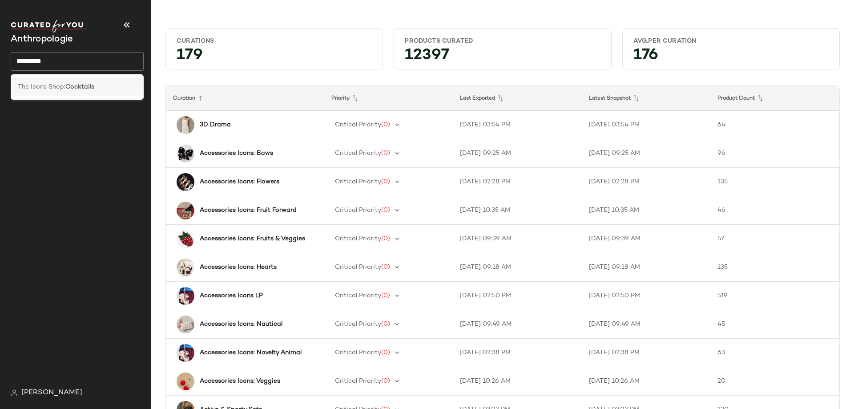 The width and height of the screenshot is (854, 409). Describe the element at coordinates (186, 239) in the screenshot. I see `img: 104969670_262_b` at that location.